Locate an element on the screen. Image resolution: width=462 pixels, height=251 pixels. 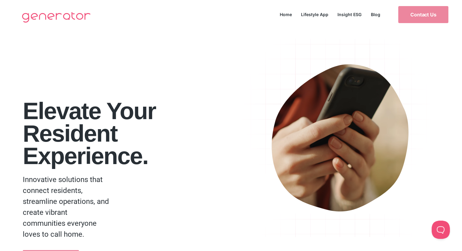
a: Insight ESG is located at coordinates (349, 14).